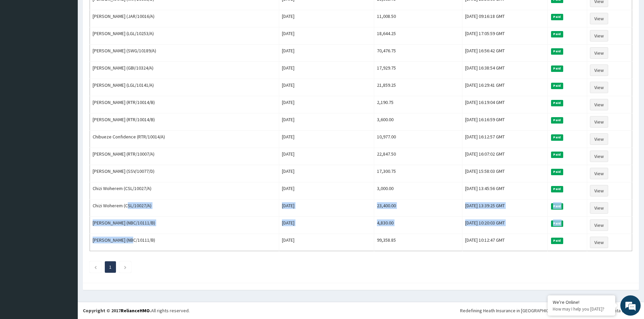 The height and width of the screenshot is (319, 644). What do you see at coordinates (66, 119) in the screenshot?
I see `span: We're online!` at bounding box center [66, 119].